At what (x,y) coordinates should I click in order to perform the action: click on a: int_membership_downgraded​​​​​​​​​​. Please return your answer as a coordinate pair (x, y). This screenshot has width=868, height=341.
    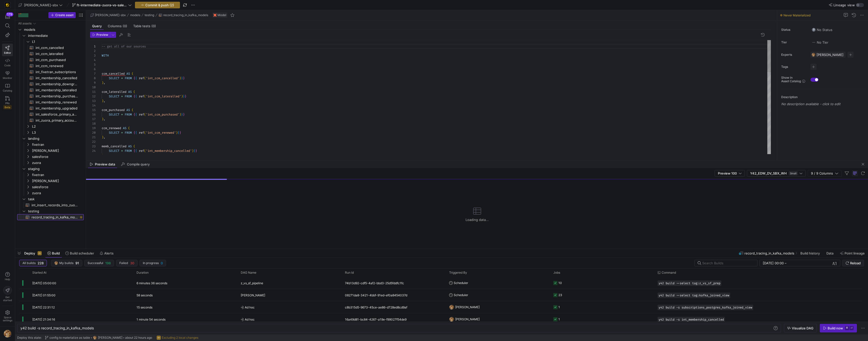
    Looking at the image, I should click on (50, 84).